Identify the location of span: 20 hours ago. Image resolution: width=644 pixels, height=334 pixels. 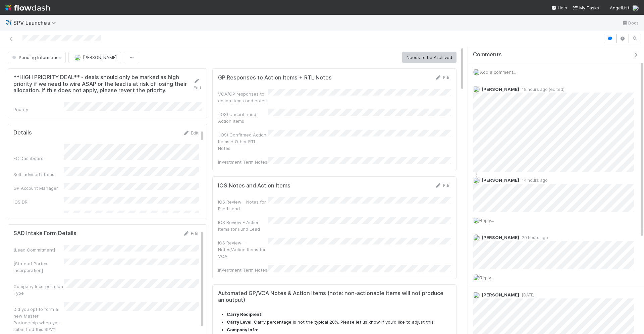
(533, 238).